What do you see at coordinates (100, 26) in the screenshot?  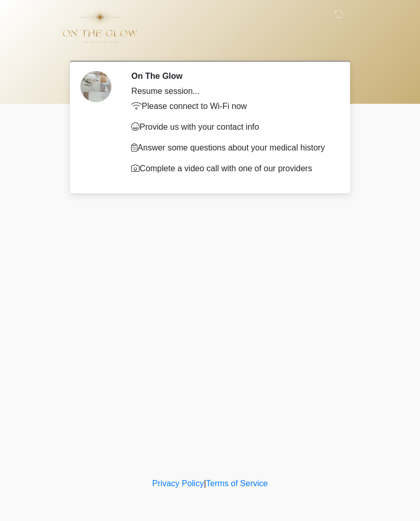 I see `img: On The Glow Logo` at bounding box center [100, 26].